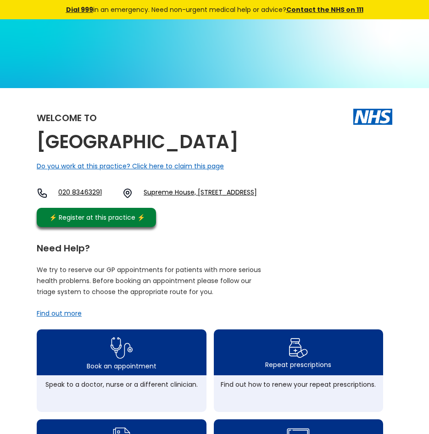 The image size is (429, 434). What do you see at coordinates (122, 384) in the screenshot?
I see `div: Speak to a doctor, nurse or a different clinician.` at bounding box center [122, 384].